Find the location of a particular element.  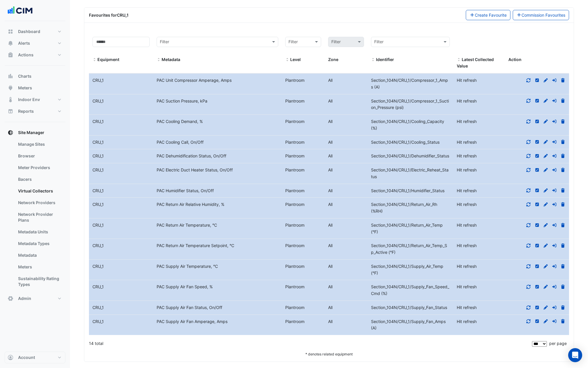

strong: CRU_1 is located at coordinates (123, 15).